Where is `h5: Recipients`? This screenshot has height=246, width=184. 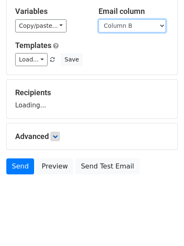
h5: Recipients is located at coordinates (92, 93).